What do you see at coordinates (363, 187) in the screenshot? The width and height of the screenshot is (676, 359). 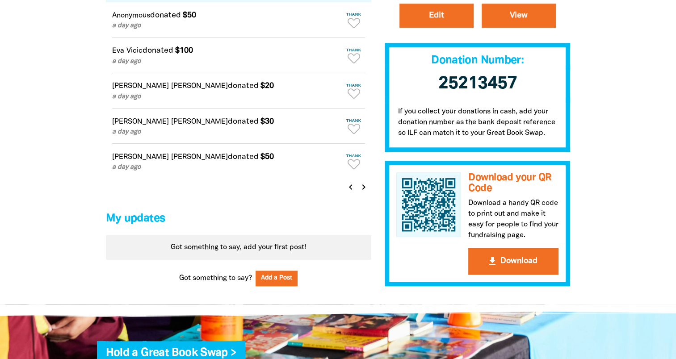 I see `button: Next page` at bounding box center [363, 187].